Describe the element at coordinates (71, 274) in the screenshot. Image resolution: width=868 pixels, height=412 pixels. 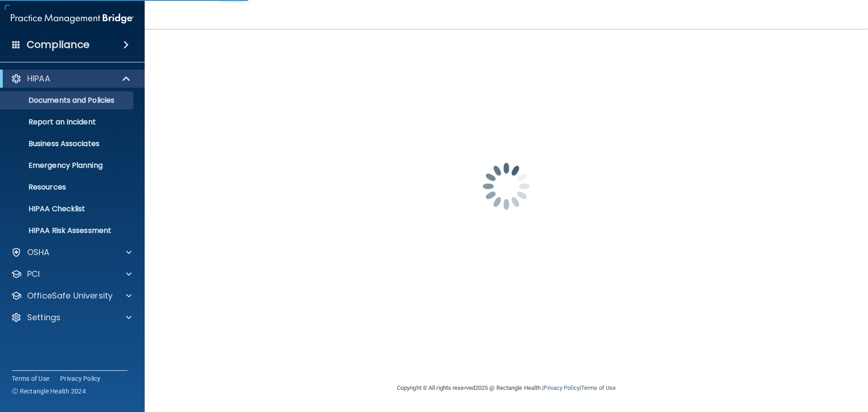
I see `a: PCI` at that location.